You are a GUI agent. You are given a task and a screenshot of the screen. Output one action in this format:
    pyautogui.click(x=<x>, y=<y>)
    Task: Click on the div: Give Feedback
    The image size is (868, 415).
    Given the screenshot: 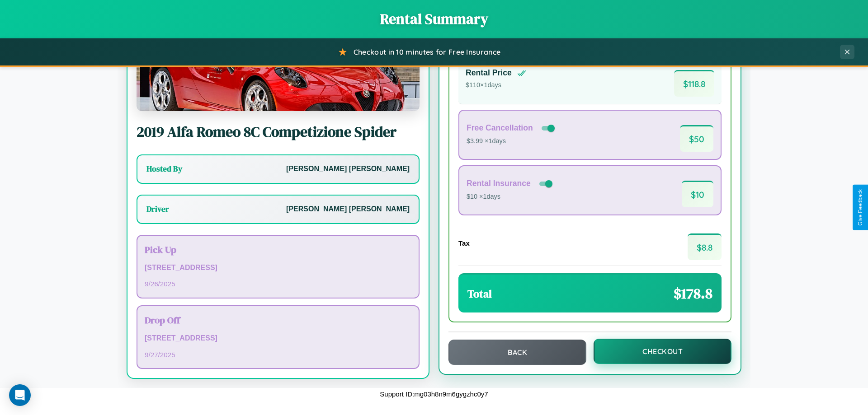 What is the action you would take?
    pyautogui.click(x=861, y=208)
    